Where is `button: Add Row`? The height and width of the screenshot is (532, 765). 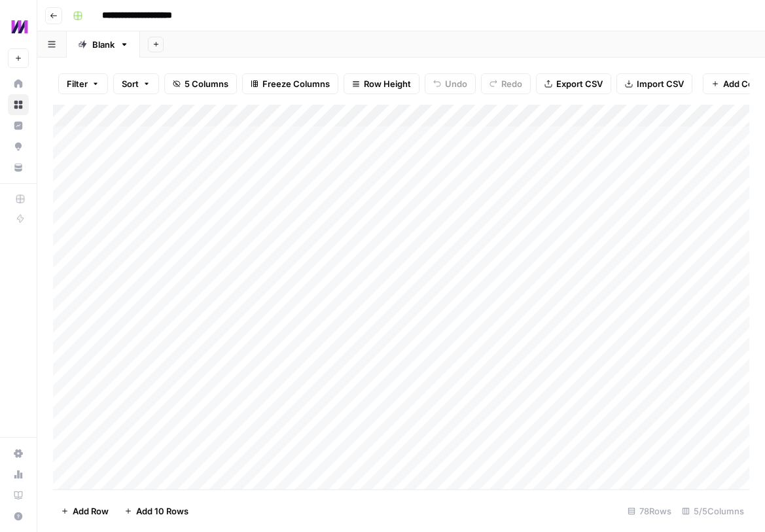
button: Add Row is located at coordinates (84, 511).